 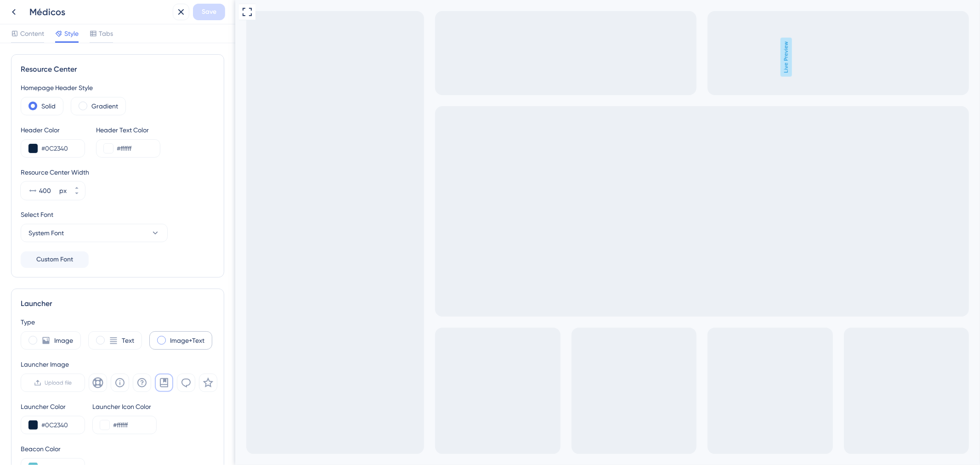 I want to click on label: Gradient, so click(x=105, y=106).